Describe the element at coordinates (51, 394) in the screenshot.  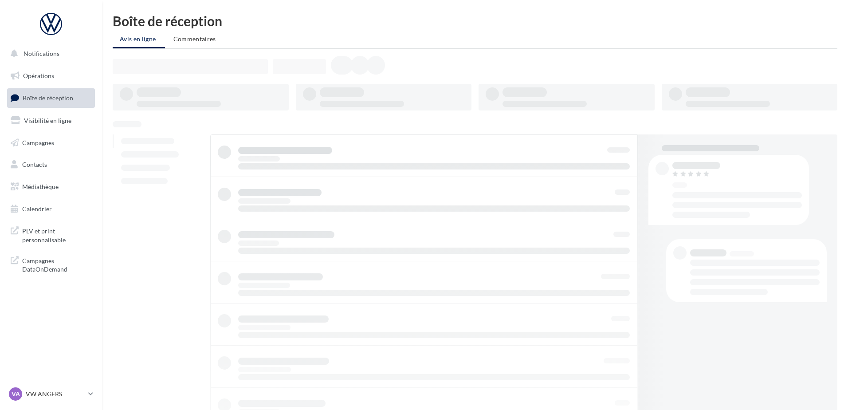
I see `a: VA VW ANGERS` at that location.